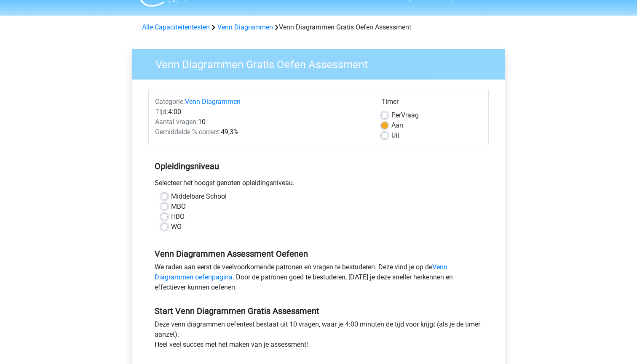 Image resolution: width=637 pixels, height=364 pixels. I want to click on a: Alle Capaciteitentesten, so click(175, 27).